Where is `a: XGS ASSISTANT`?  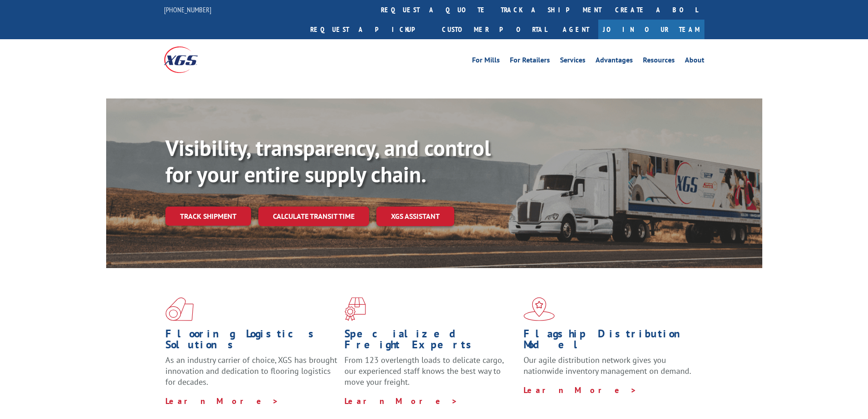
a: XGS ASSISTANT is located at coordinates (415, 216).